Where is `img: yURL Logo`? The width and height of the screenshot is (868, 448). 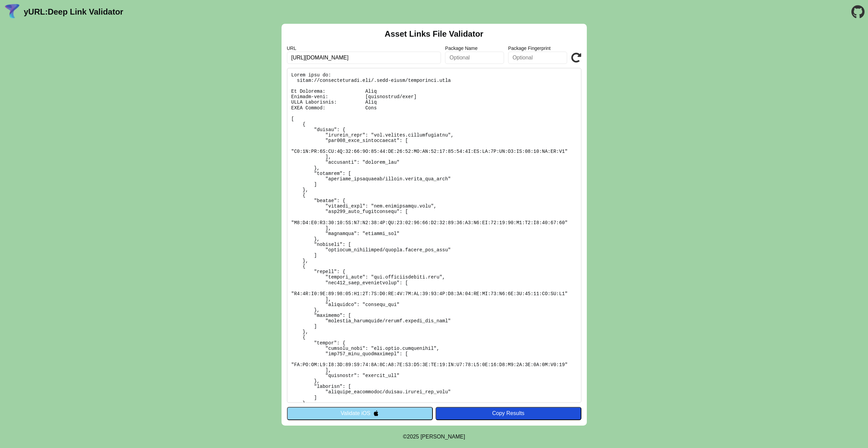 img: yURL Logo is located at coordinates (12, 12).